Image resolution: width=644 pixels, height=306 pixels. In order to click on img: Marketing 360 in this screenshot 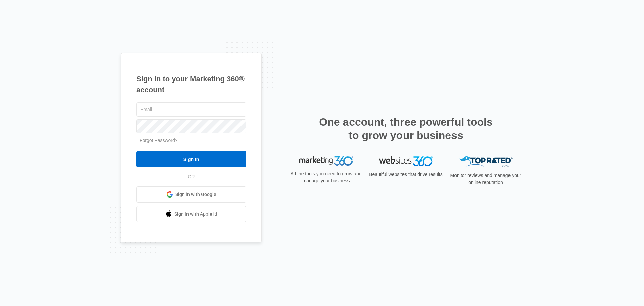, I will do `click(326, 161)`.